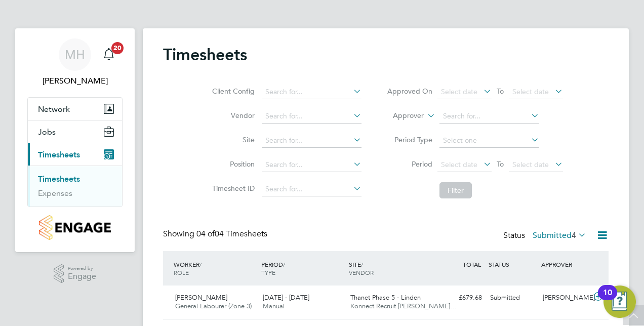 The width and height of the screenshot is (644, 326). I want to click on a: Go to home page, so click(75, 227).